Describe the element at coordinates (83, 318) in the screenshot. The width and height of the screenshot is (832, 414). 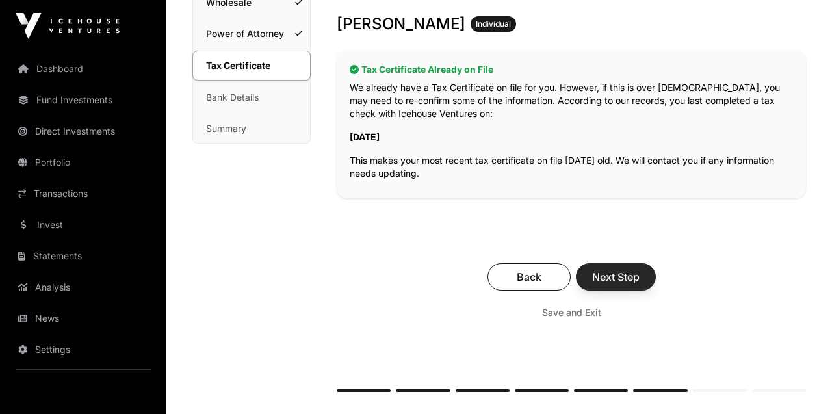
I see `a: News` at that location.